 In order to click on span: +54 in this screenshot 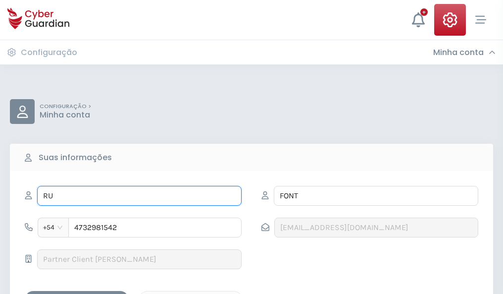, I will do `click(53, 227)`.